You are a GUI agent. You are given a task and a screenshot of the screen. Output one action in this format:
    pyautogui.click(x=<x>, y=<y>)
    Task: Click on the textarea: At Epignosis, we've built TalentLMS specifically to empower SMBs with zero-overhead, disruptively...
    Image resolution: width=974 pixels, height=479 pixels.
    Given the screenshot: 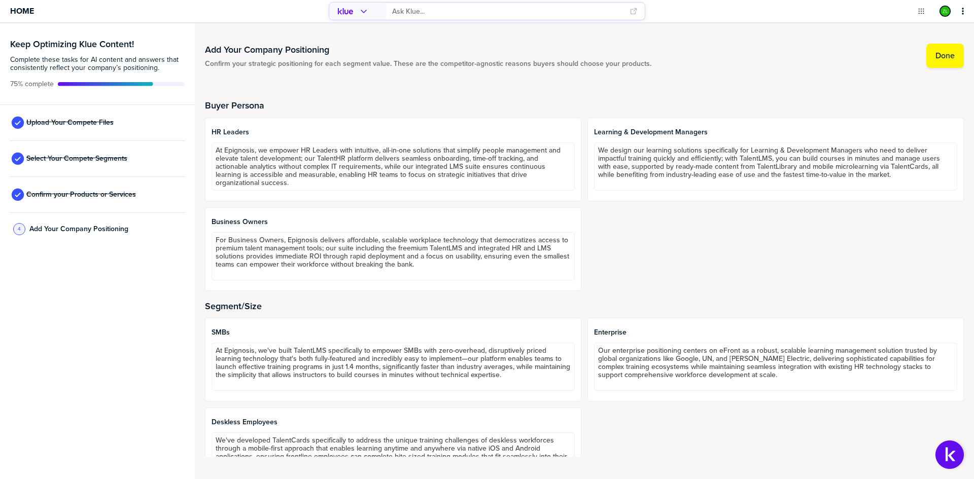 What is the action you would take?
    pyautogui.click(x=393, y=367)
    